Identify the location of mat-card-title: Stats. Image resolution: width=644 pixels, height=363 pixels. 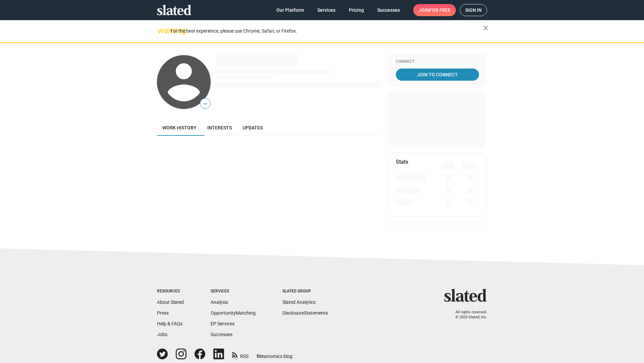
(402, 162).